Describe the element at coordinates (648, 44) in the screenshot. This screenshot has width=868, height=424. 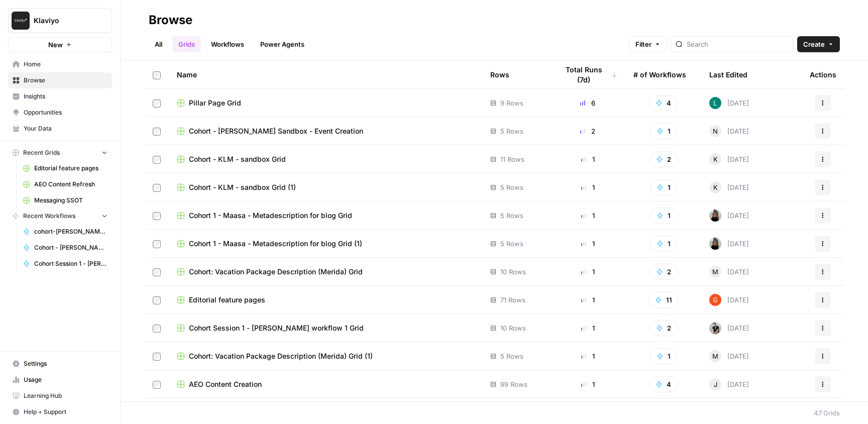
I see `button: Filter` at that location.